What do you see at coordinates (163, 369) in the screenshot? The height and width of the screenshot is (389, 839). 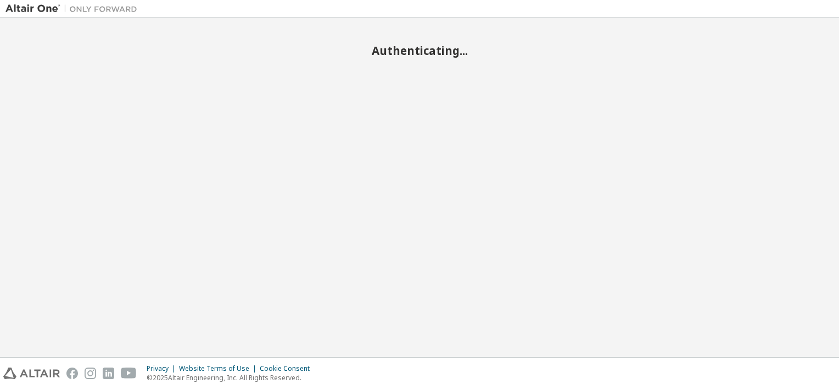 I see `div: Privacy` at bounding box center [163, 369].